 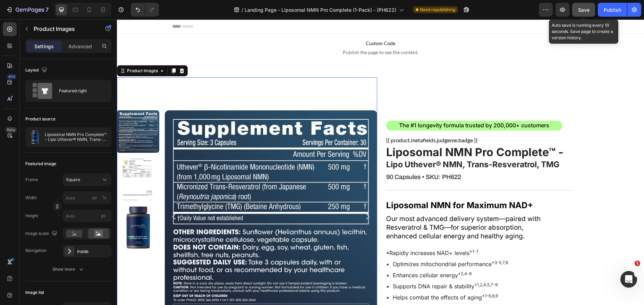 I want to click on sup: *10-13, so click(x=359, y=287).